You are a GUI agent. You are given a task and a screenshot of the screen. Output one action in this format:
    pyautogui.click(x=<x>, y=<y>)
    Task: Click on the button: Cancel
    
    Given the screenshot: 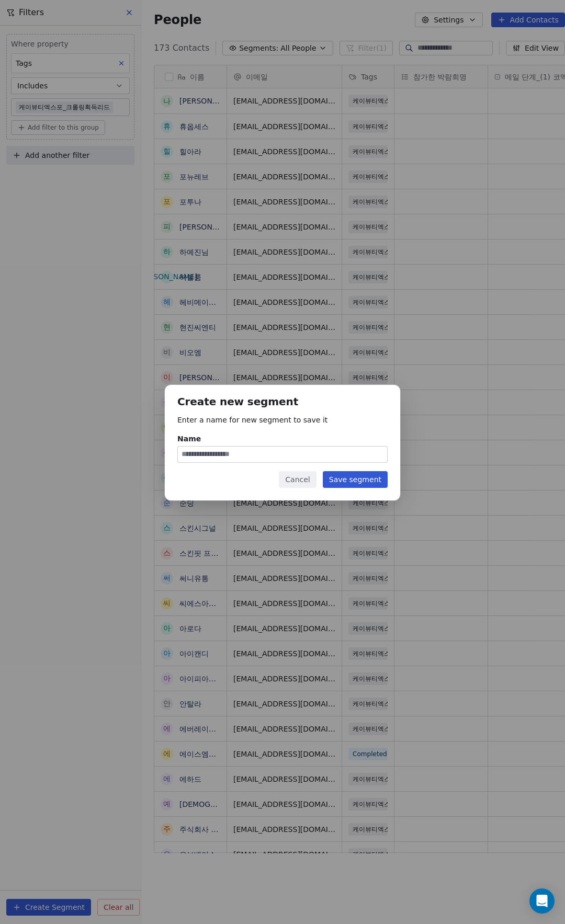 What is the action you would take?
    pyautogui.click(x=297, y=479)
    